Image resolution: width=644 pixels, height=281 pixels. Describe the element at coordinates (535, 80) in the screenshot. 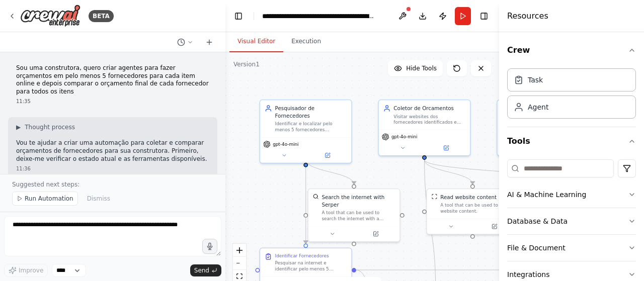

I see `div: Task` at that location.